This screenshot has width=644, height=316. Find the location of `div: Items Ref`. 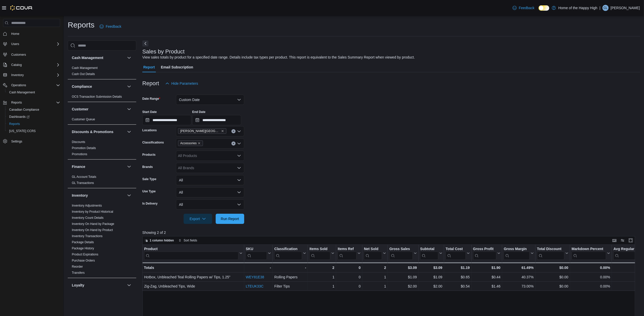

div: Items Ref is located at coordinates (347, 253).